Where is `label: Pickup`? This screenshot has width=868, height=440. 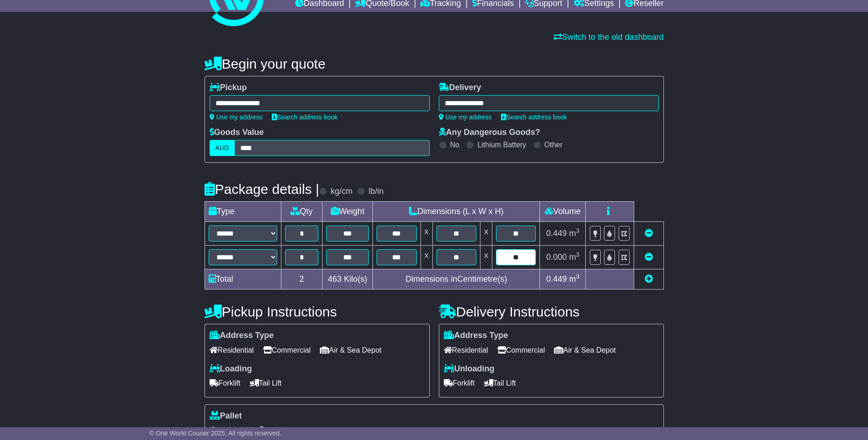
label: Pickup is located at coordinates (228, 87).